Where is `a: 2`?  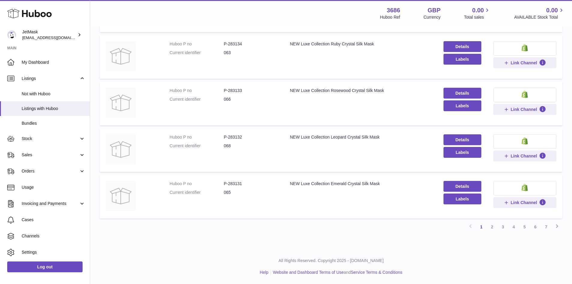 a: 2 is located at coordinates (492, 227).